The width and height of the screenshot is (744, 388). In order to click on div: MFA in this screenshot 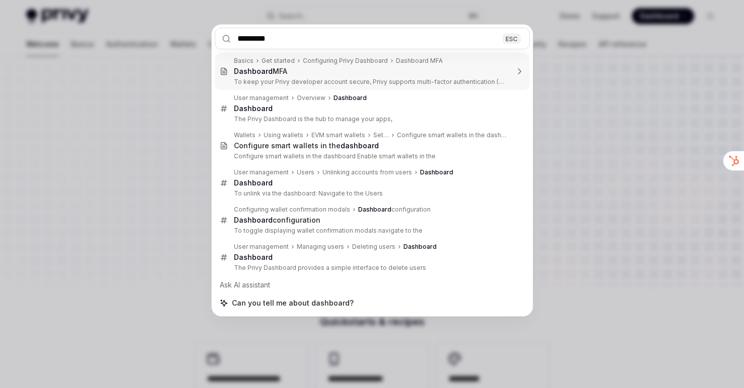, I will do `click(261, 71)`.